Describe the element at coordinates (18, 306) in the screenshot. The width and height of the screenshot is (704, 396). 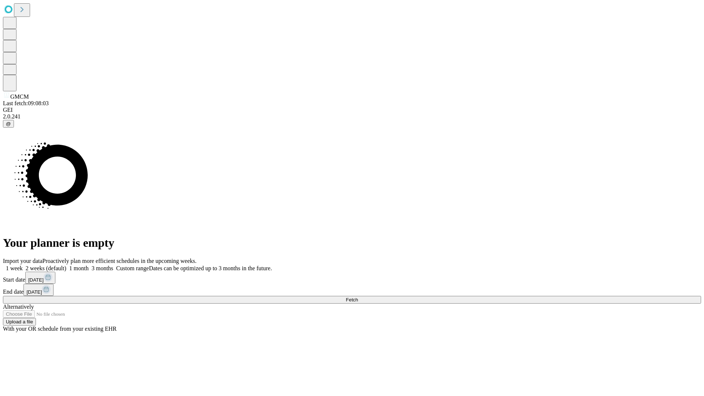
I see `span: Alternatively` at that location.